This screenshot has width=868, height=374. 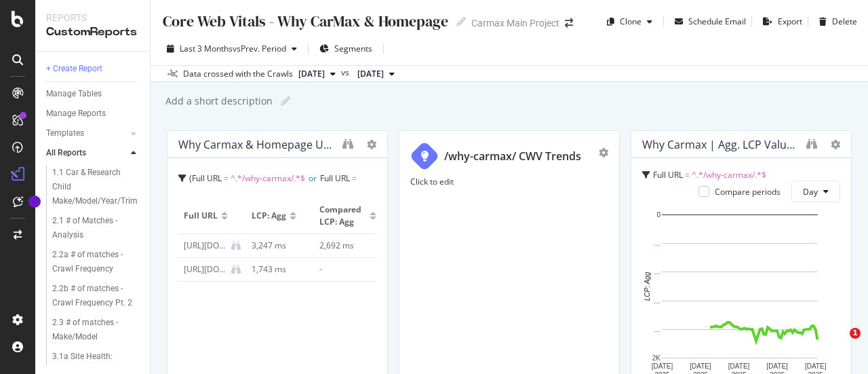 What do you see at coordinates (76, 113) in the screenshot?
I see `div: Manage Reports` at bounding box center [76, 113].